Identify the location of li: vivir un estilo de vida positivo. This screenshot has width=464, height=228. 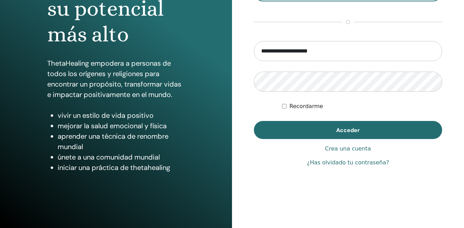
(121, 115).